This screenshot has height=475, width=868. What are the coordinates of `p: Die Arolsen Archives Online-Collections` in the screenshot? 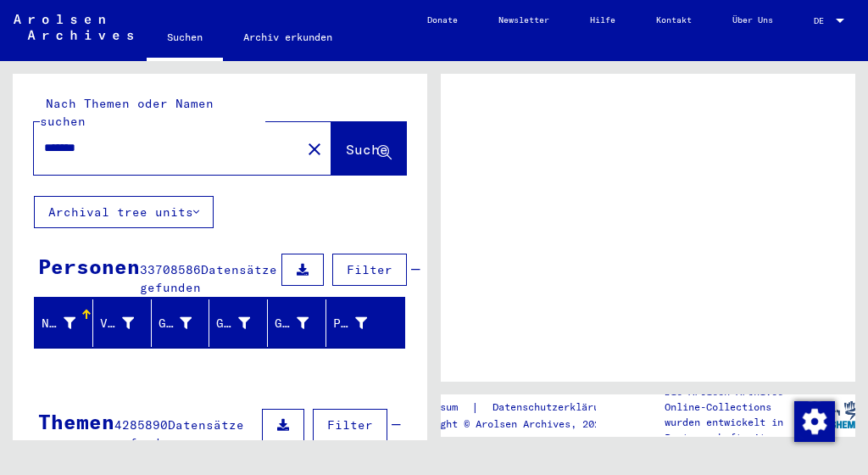 It's located at (734, 400).